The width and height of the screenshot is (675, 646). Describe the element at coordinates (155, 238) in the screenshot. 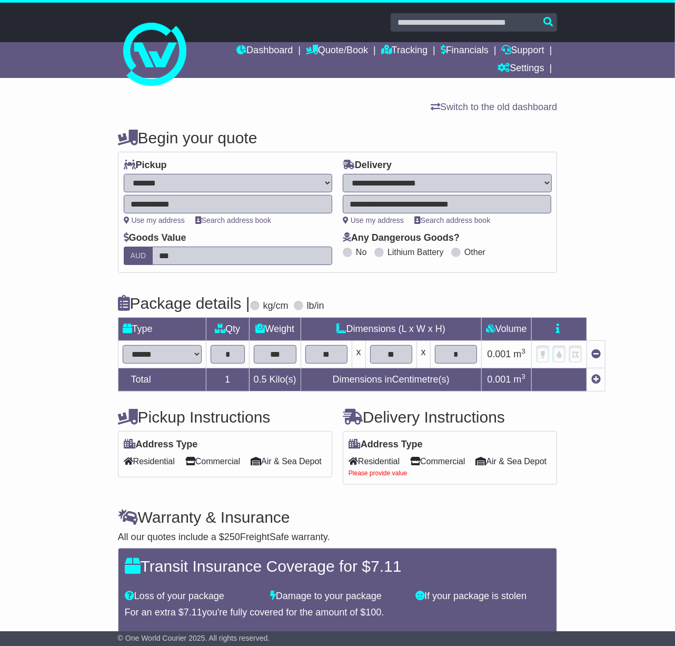

I see `label: Goods Value` at that location.